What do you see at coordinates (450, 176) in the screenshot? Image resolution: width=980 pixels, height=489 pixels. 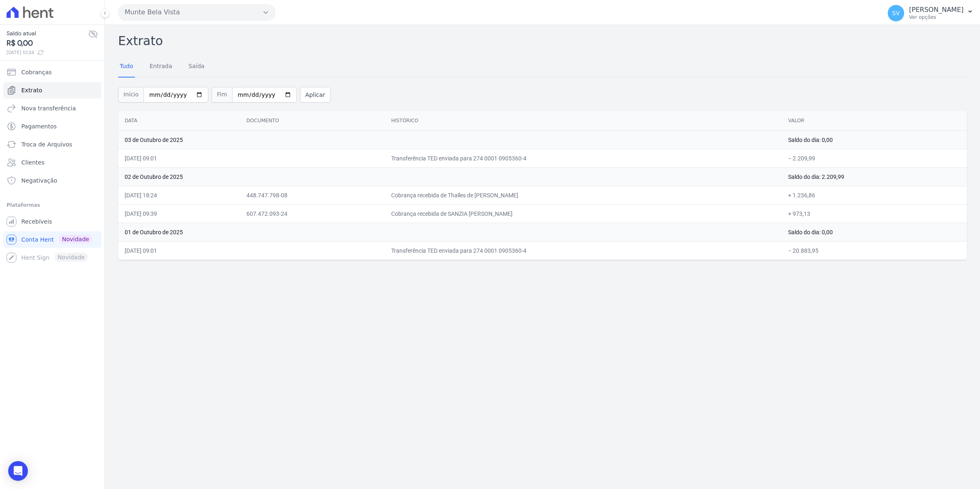 I see `td: 02 de Outubro de 2025` at bounding box center [450, 176].